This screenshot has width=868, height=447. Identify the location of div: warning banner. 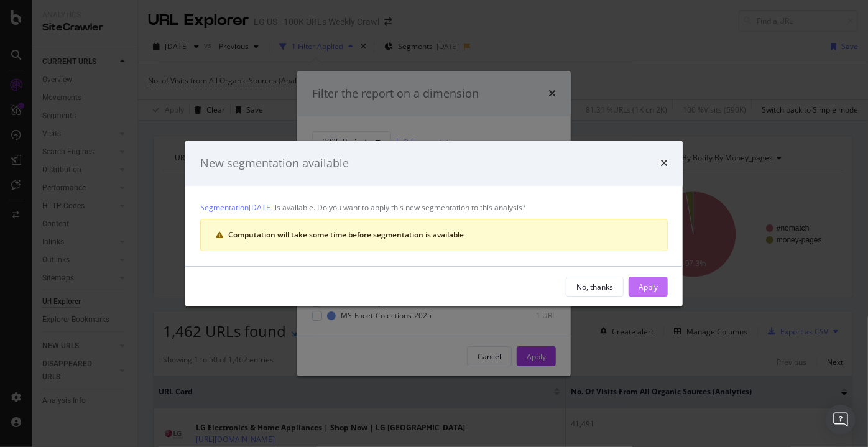
(434, 235).